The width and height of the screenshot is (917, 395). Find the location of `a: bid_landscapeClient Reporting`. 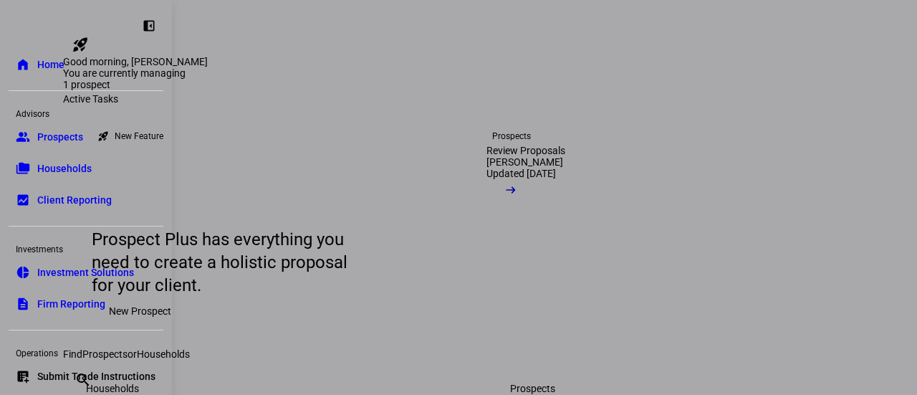

a: bid_landscapeClient Reporting is located at coordinates (86, 200).